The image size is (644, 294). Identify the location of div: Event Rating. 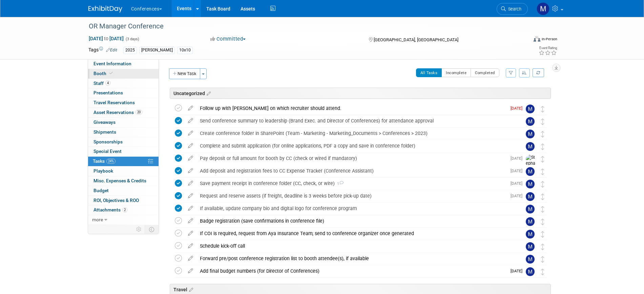
(548, 48).